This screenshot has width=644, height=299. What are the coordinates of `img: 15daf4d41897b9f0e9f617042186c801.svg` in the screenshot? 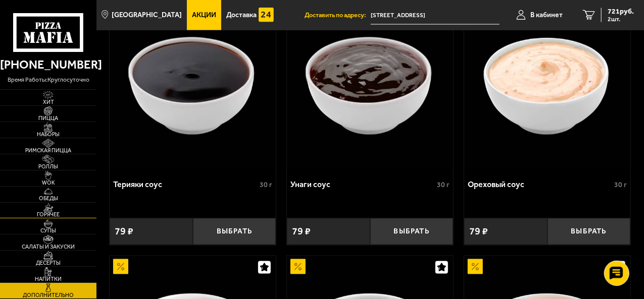 It's located at (266, 15).